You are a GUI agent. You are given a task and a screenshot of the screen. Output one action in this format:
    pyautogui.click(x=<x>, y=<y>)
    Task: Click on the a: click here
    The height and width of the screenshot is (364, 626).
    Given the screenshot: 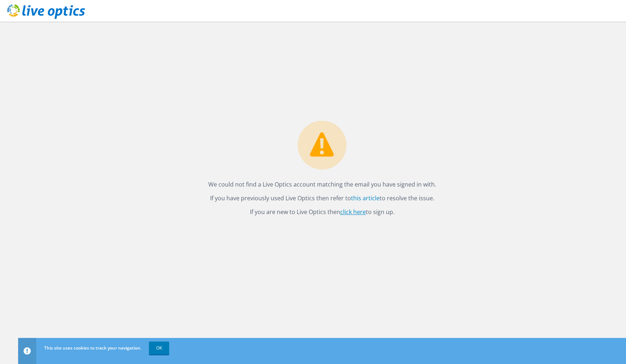 What is the action you would take?
    pyautogui.click(x=353, y=211)
    